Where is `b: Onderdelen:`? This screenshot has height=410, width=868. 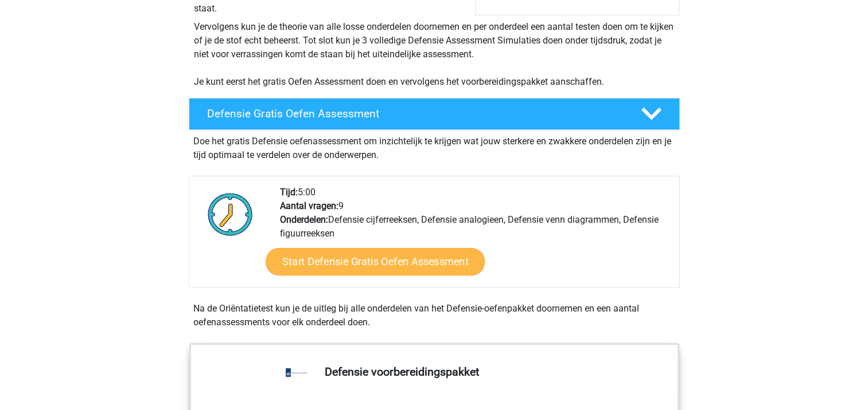 b: Onderdelen: is located at coordinates (304, 220).